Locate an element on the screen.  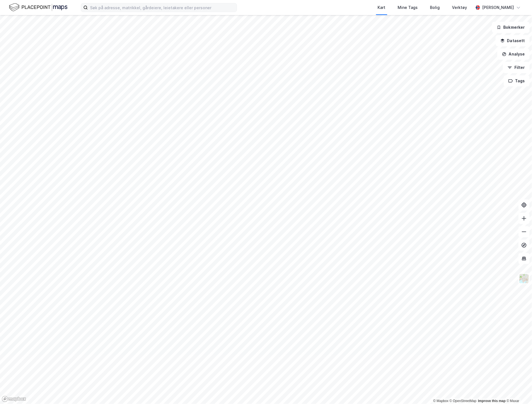
div: Kart is located at coordinates (382, 8).